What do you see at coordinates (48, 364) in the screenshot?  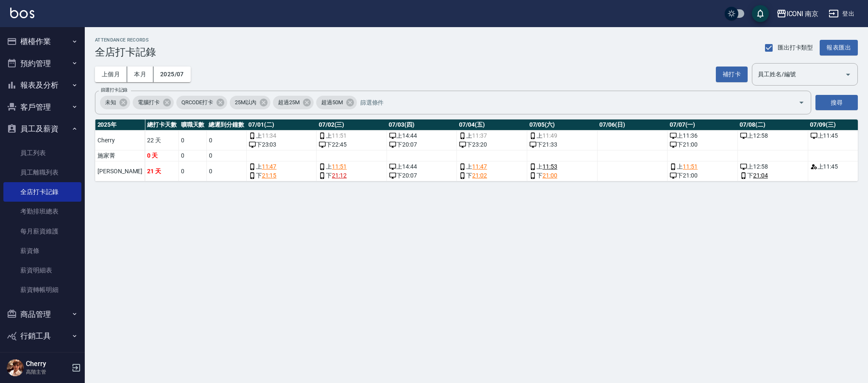 I see `h5: Cherry` at bounding box center [48, 364].